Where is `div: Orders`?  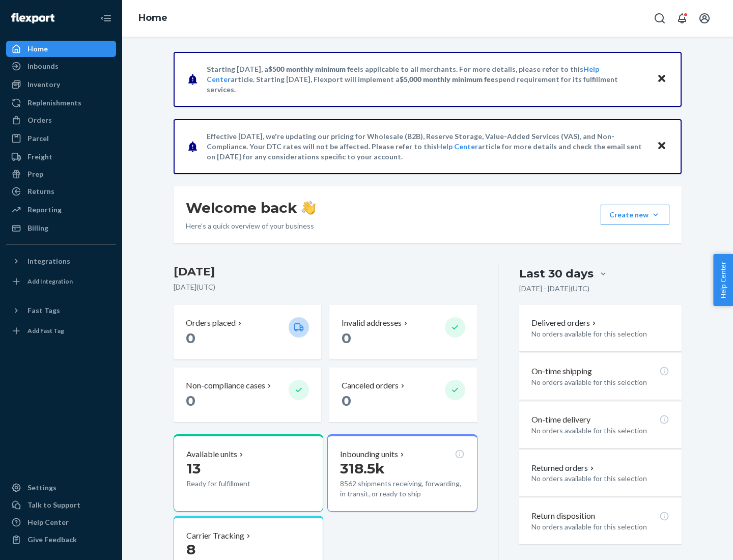
div: Orders is located at coordinates (40, 120).